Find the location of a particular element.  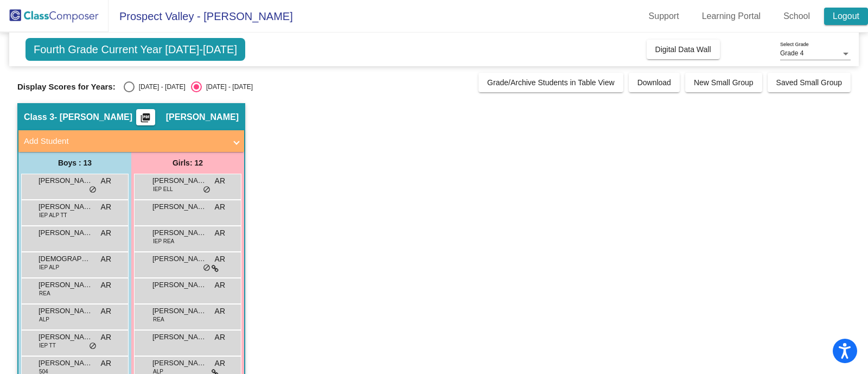

mat-expansion-panel-header: Add Student is located at coordinates (131, 141).